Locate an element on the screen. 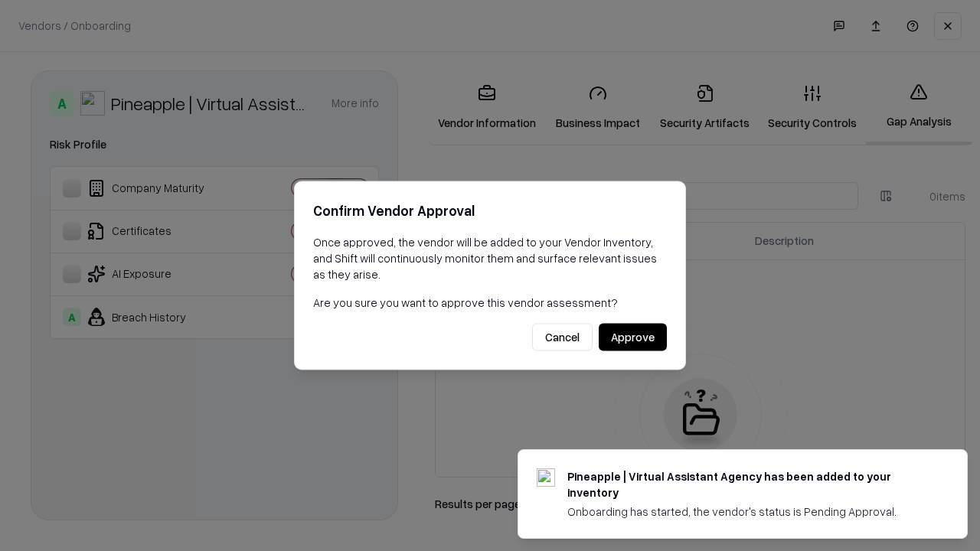 The height and width of the screenshot is (551, 980). button: Approve is located at coordinates (633, 338).